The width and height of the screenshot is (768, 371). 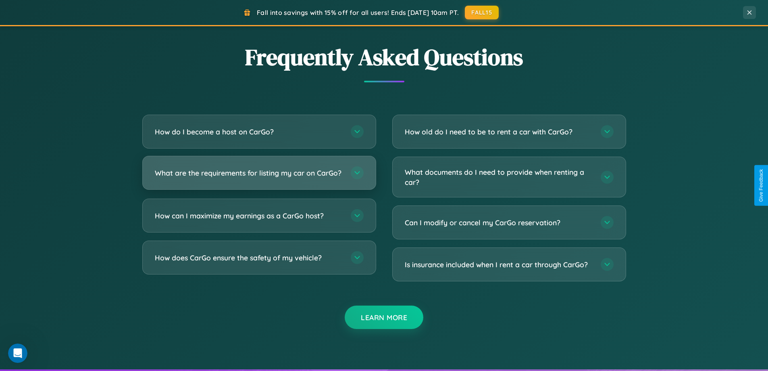 I want to click on h3: What are the requirements for listing my car on CarGo?, so click(x=249, y=173).